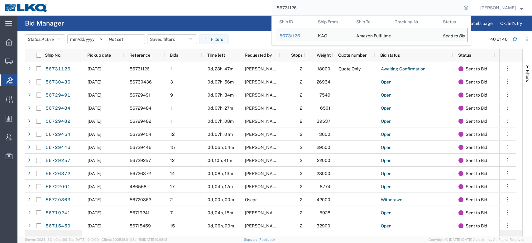  I want to click on div: Send to Bid, so click(453, 36).